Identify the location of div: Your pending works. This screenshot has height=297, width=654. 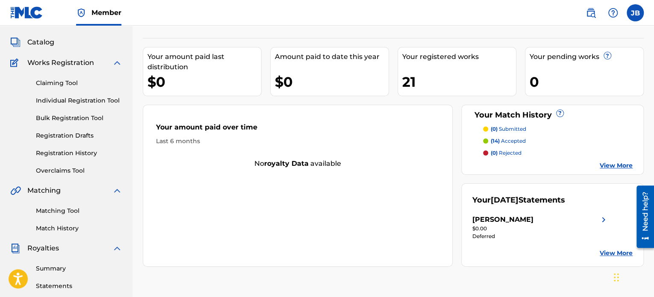
(586, 57).